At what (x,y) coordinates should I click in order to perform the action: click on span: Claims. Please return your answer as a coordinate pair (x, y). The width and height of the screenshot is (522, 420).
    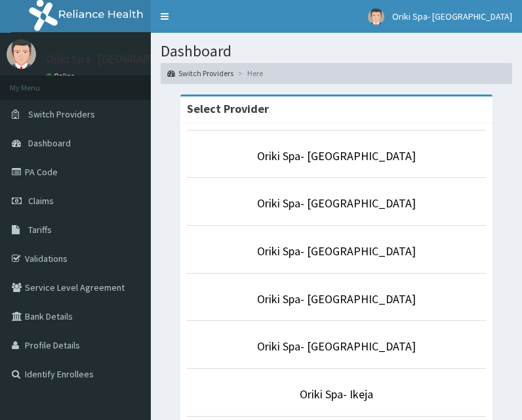
    Looking at the image, I should click on (41, 201).